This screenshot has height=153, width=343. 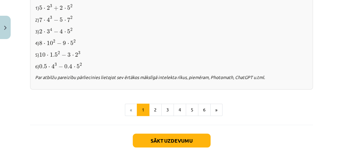 I want to click on p: 2), so click(x=171, y=19).